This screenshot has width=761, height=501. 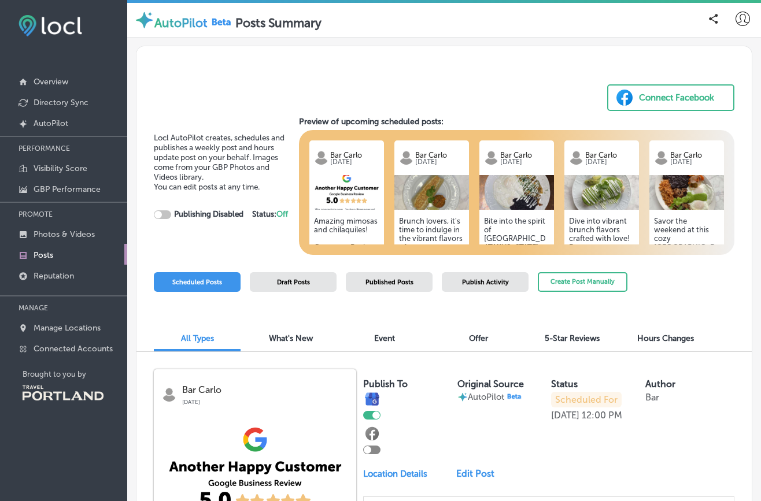 I want to click on img: 17549553041a0a18da-06dc-43ad-8638-a29502d829b0_2025-05-07.jpg, so click(x=686, y=192).